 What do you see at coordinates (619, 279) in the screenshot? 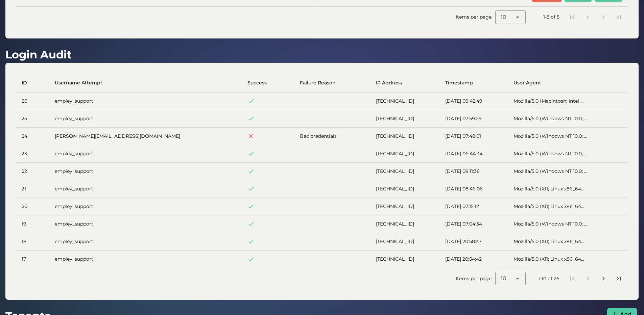
I see `button: Last page` at bounding box center [619, 279].